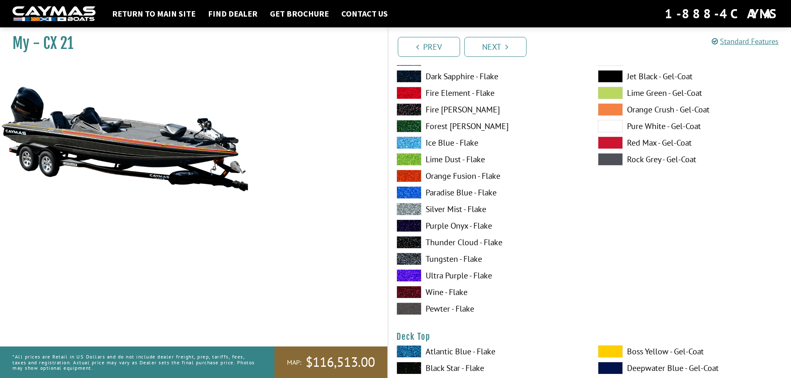 The image size is (791, 378). What do you see at coordinates (340, 362) in the screenshot?
I see `span: $116,513.00` at bounding box center [340, 362].